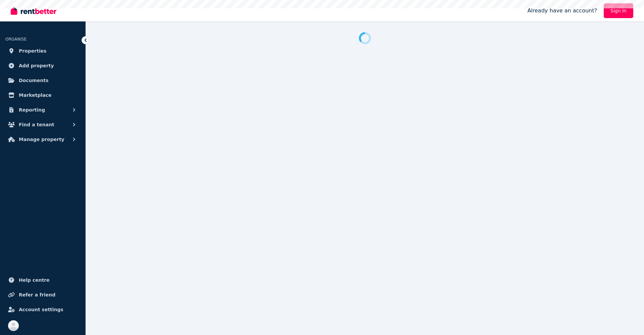 The image size is (644, 335). I want to click on img: RentBetter, so click(34, 11).